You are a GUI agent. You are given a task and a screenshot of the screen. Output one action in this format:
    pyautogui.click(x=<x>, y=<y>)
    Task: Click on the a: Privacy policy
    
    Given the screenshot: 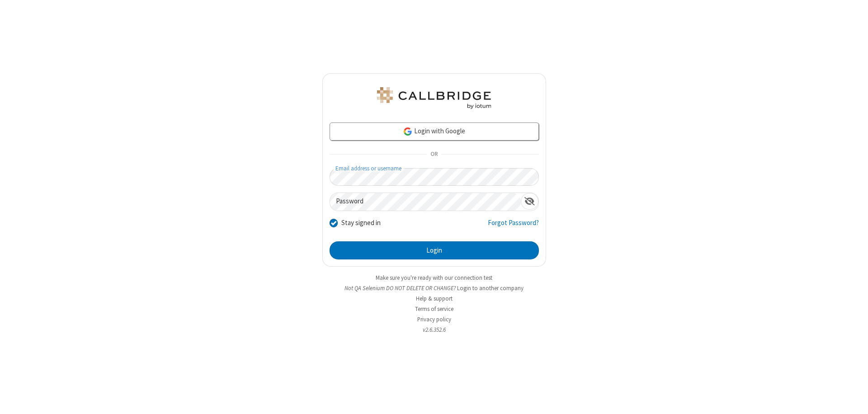 What is the action you would take?
    pyautogui.click(x=434, y=320)
    